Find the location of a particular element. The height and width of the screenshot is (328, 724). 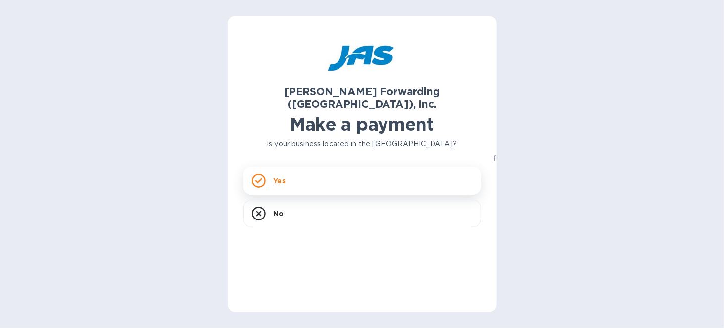

p: No is located at coordinates (279, 213).